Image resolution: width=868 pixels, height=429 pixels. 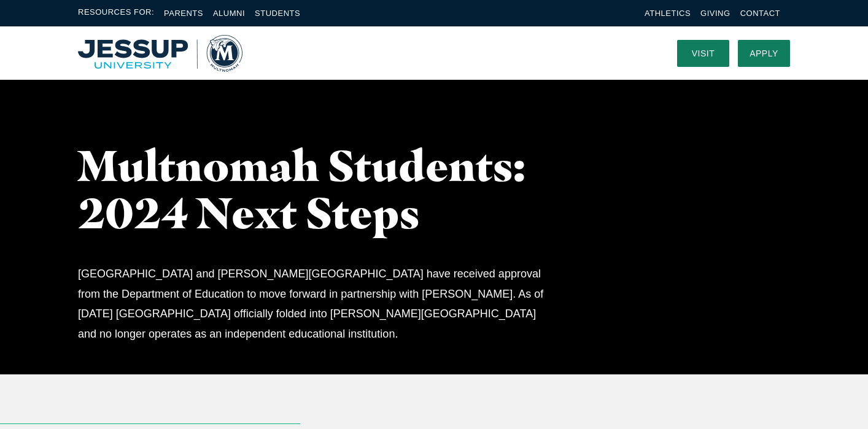 What do you see at coordinates (715, 13) in the screenshot?
I see `a: Giving` at bounding box center [715, 13].